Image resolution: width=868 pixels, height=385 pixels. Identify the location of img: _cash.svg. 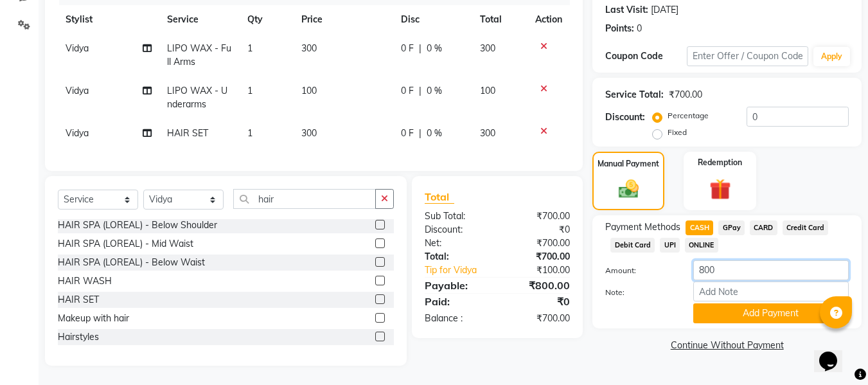
(628, 189).